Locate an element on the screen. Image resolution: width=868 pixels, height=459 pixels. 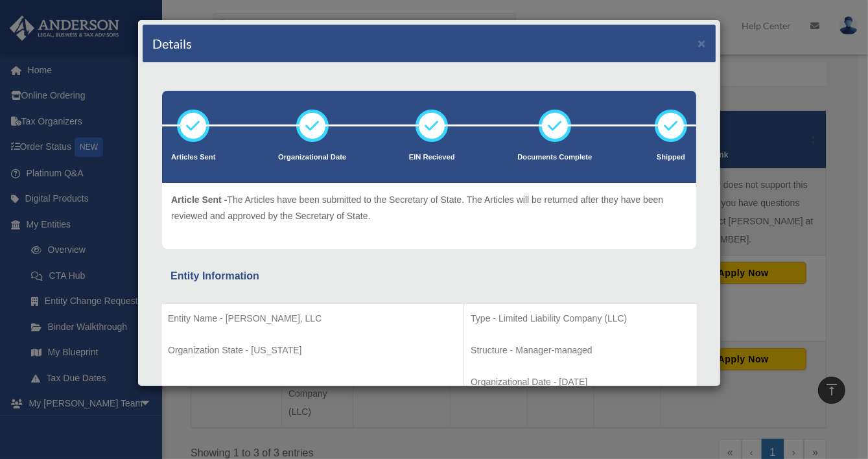
h4: Details is located at coordinates (172, 43).